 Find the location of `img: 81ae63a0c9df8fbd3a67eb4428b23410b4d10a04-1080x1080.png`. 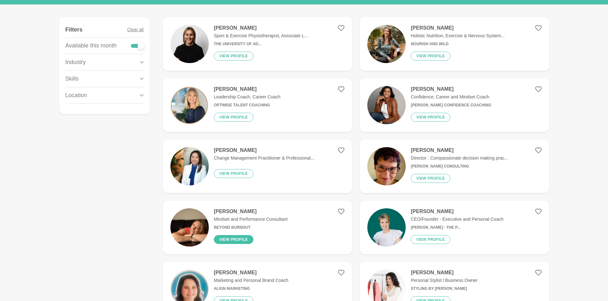

img: 81ae63a0c9df8fbd3a67eb4428b23410b4d10a04-1080x1080.png is located at coordinates (190, 105).